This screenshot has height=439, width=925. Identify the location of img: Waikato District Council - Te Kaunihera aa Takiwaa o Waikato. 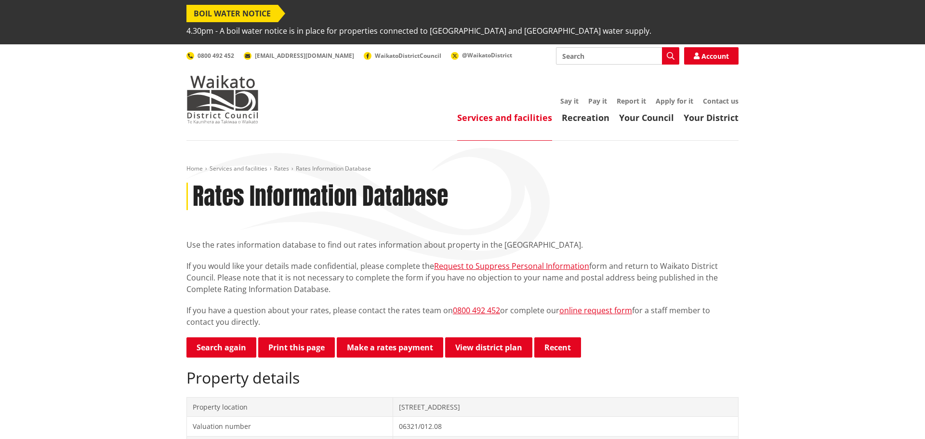
(223, 99).